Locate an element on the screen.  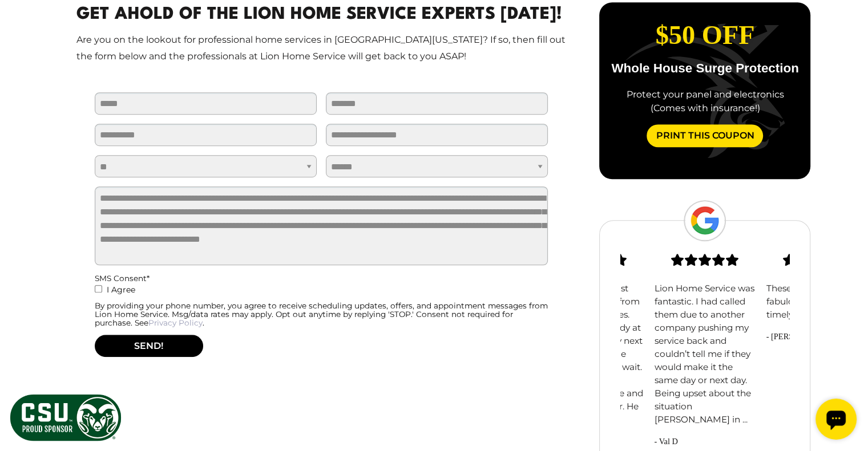
a: Print This Coupon is located at coordinates (705, 135).